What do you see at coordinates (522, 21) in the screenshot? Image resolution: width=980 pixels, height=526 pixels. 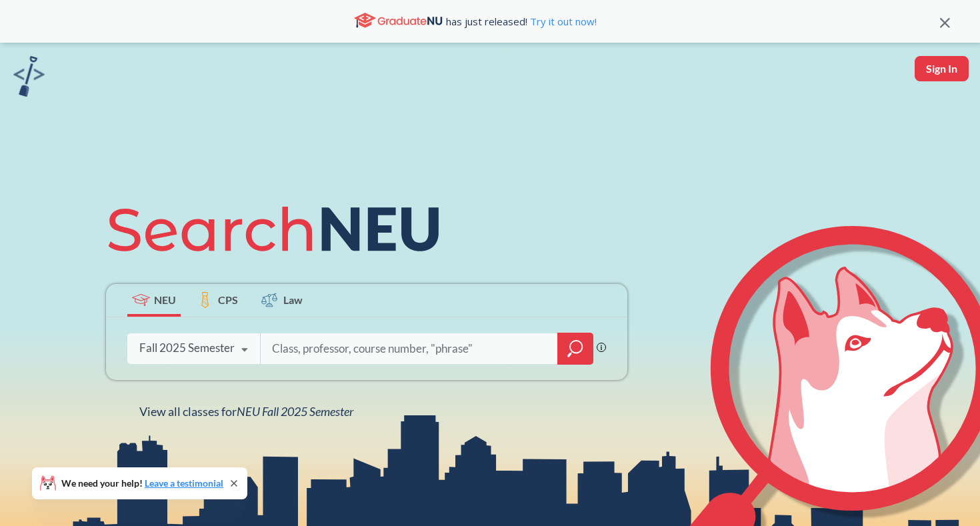 I see `span: has just released!` at bounding box center [522, 21].